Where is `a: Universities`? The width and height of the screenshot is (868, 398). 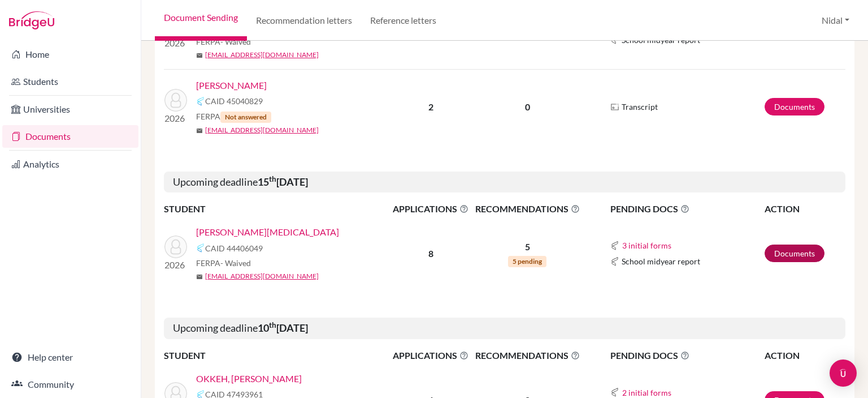
a: Universities is located at coordinates (70, 109).